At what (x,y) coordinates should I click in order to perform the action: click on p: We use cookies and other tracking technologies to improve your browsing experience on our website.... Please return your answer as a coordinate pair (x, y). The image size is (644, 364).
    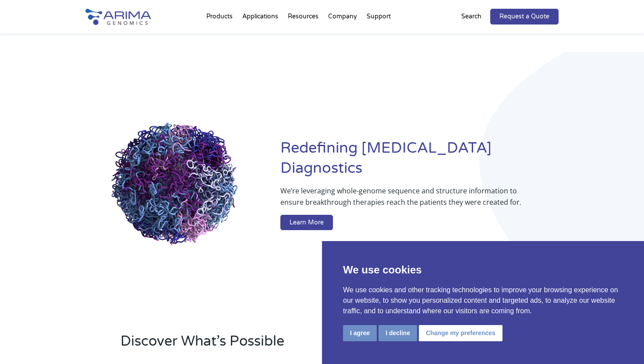
    Looking at the image, I should click on (483, 301).